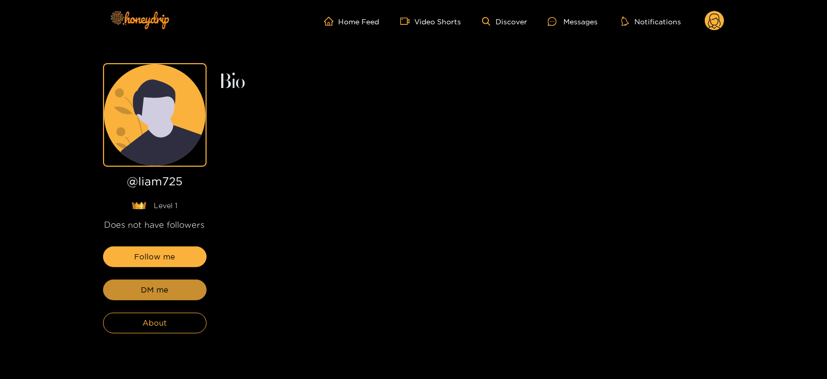  What do you see at coordinates (332, 21) in the screenshot?
I see `span: home` at bounding box center [332, 21].